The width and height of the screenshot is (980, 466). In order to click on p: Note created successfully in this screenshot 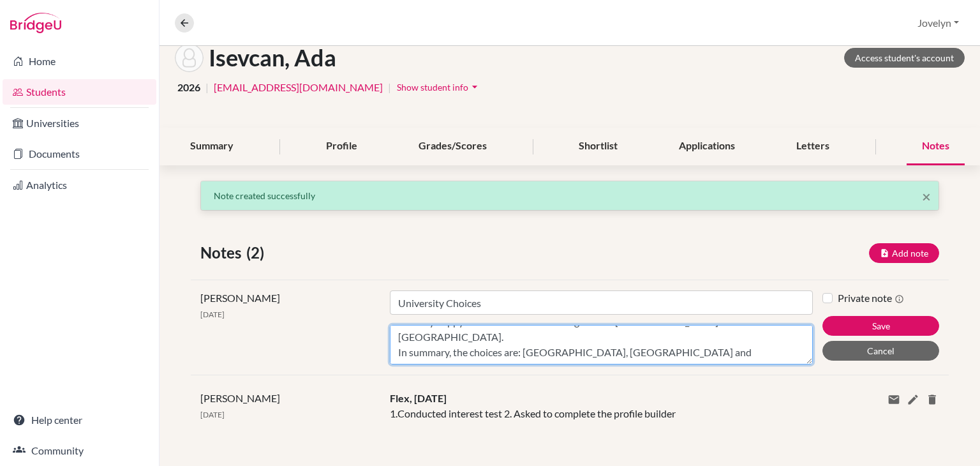, I will do `click(570, 195)`.